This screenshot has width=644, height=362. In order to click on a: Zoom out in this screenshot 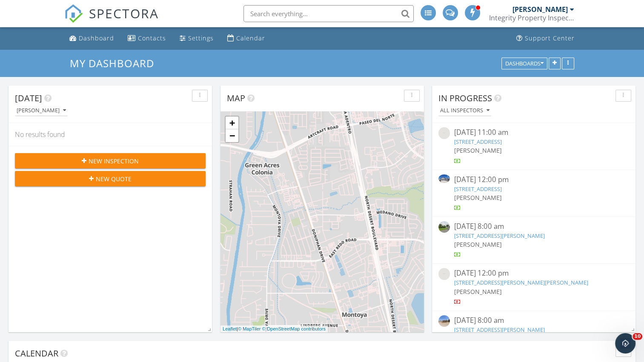, I will do `click(232, 136)`.